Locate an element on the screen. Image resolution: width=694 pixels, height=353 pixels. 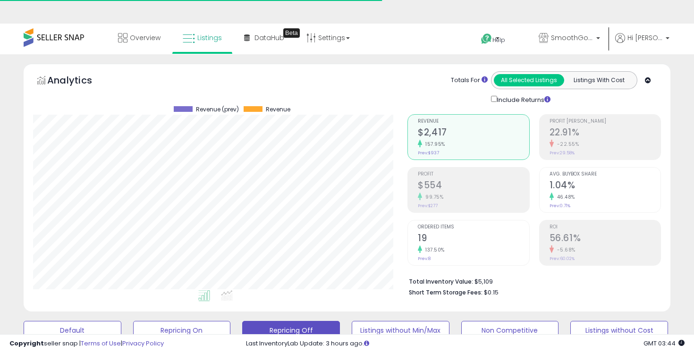
h2: 19 is located at coordinates (473, 239).